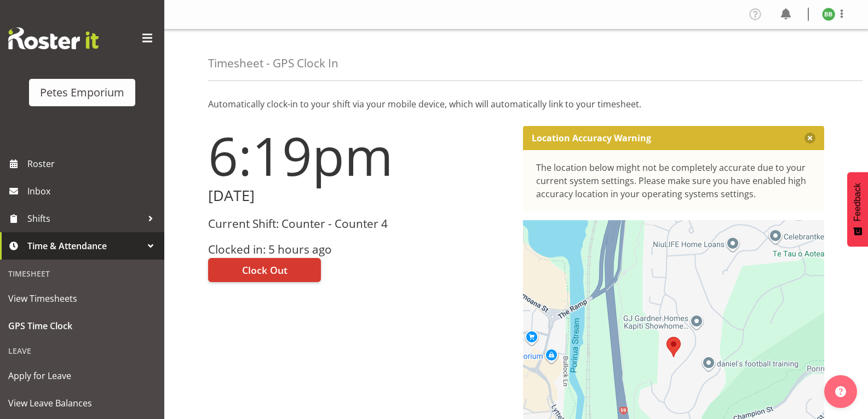 Image resolution: width=868 pixels, height=419 pixels. What do you see at coordinates (674, 181) in the screenshot?
I see `div: The location below might not be completely accurate due to your current system settings. Please m...` at bounding box center [674, 181].